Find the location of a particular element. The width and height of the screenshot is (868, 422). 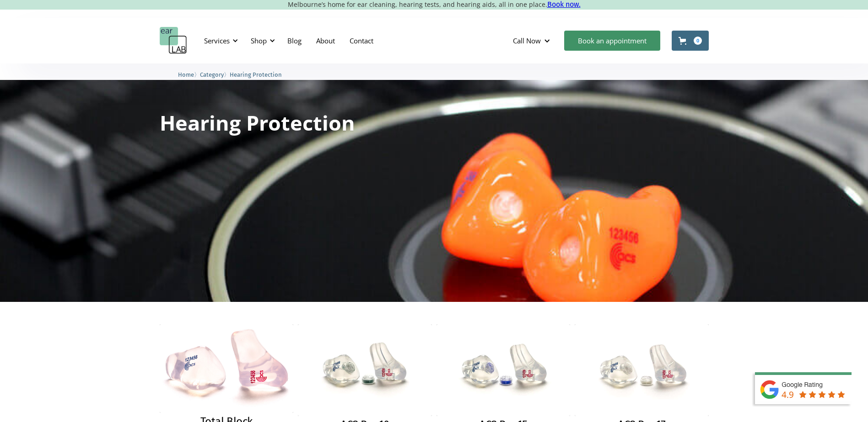

span: Home is located at coordinates (186, 75).